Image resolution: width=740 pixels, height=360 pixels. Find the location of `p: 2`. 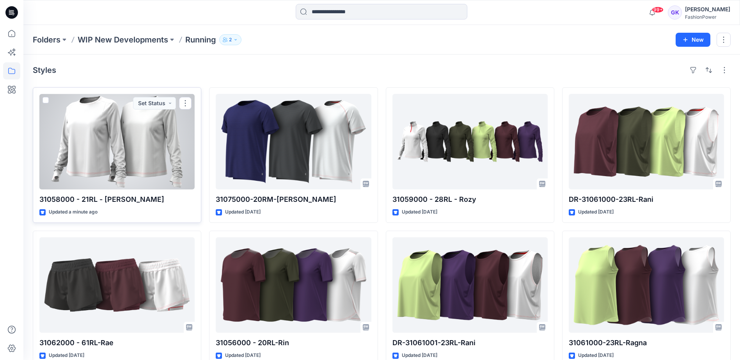

p: 2 is located at coordinates (230, 40).